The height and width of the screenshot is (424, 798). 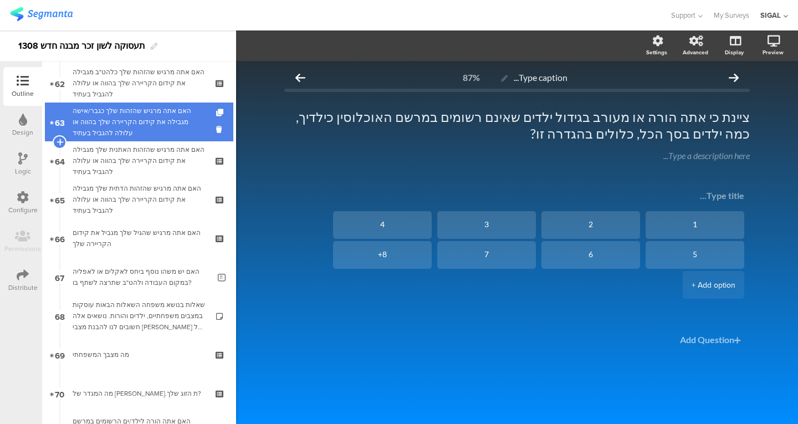 What do you see at coordinates (139, 277) in the screenshot?
I see `a: 67 האם יש משהו נוסף ביחס לאקלים או לאפליה במקום העבודה ולהט"ב שתרצה לשתף בו?` at bounding box center [139, 277].